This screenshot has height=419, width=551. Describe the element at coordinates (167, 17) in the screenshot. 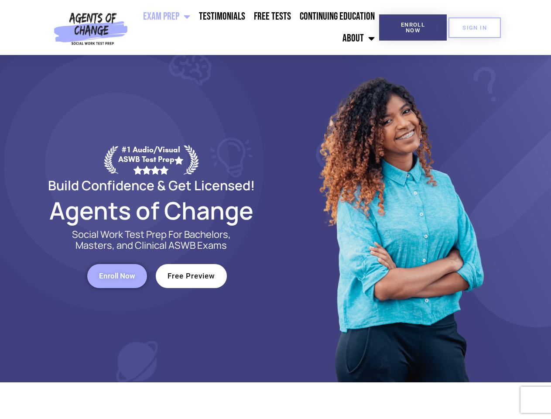

I see `a: Exam Prep` at that location.